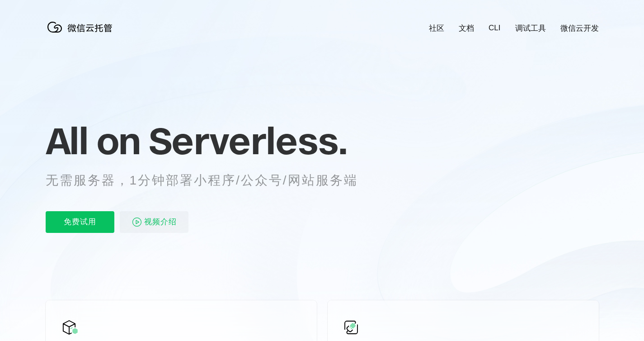 Image resolution: width=644 pixels, height=341 pixels. Describe the element at coordinates (580, 28) in the screenshot. I see `a: 微信云开发` at that location.